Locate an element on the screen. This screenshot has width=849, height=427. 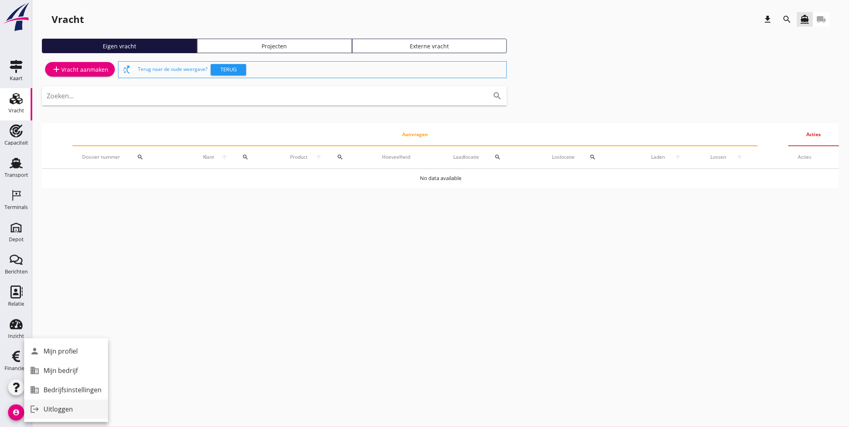
div: Bedrijfsinstellingen is located at coordinates (73, 390).